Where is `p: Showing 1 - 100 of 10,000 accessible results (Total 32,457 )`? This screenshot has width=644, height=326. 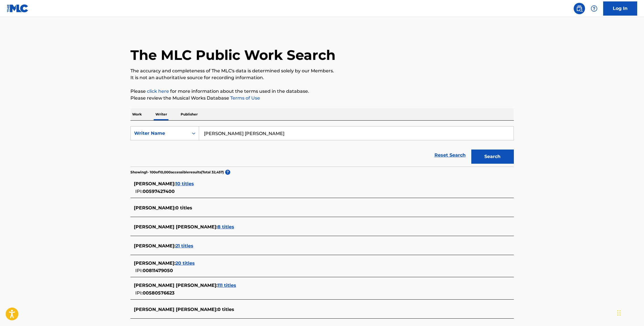
p: Showing 1 - 100 of 10,000 accessible results (Total 32,457 ) is located at coordinates (177, 172).